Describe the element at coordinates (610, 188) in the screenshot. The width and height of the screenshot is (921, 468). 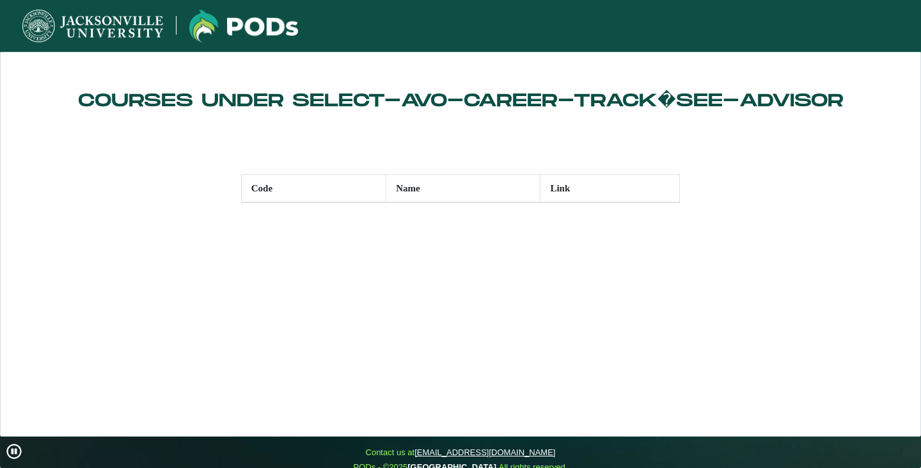
I see `th: Link` at that location.